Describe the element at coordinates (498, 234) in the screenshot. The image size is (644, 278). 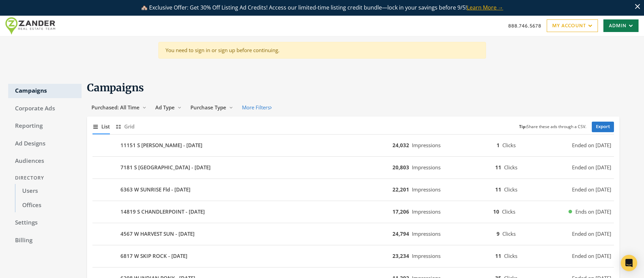
I see `b: 9` at that location.